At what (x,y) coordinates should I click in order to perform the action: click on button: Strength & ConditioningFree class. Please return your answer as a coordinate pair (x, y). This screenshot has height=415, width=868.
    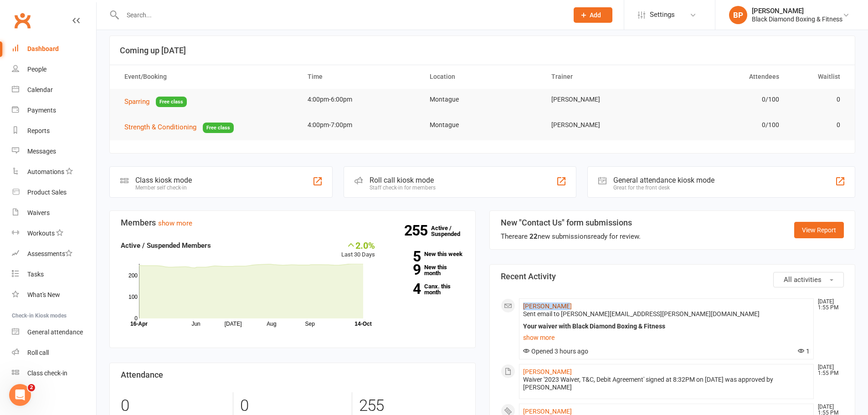
    Looking at the image, I should click on (179, 127).